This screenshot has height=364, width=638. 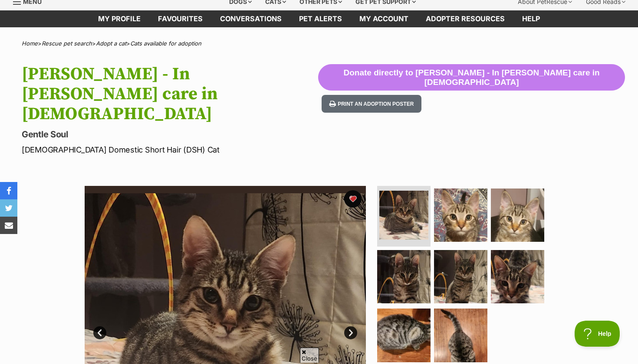 I want to click on a: Cats available for adoption, so click(x=166, y=43).